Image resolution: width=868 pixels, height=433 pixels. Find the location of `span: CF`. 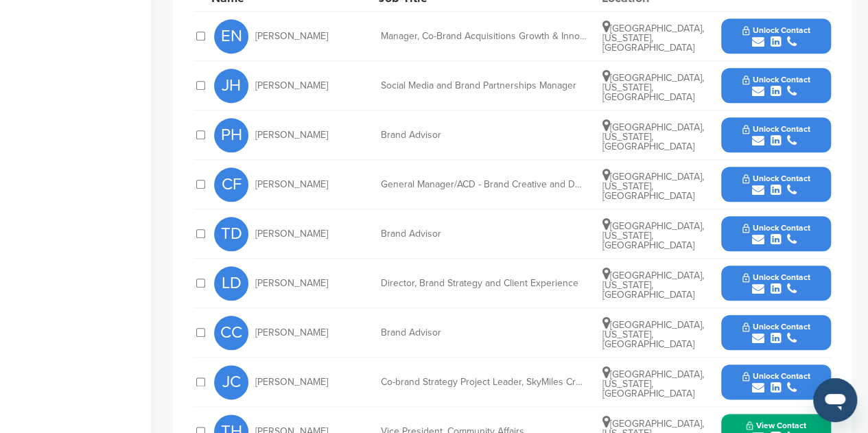

span: CF is located at coordinates (231, 184).